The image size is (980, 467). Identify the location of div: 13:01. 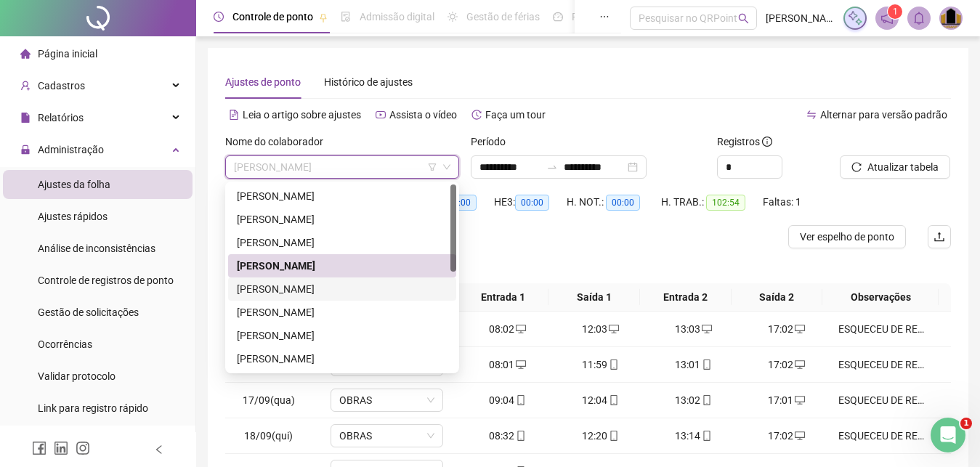
(693, 365).